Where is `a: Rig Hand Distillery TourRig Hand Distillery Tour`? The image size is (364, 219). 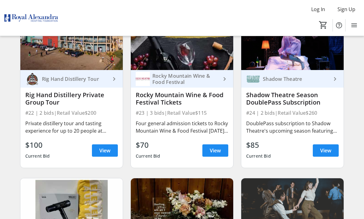 a: Rig Hand Distillery TourRig Hand Distillery Tour is located at coordinates (72, 79).